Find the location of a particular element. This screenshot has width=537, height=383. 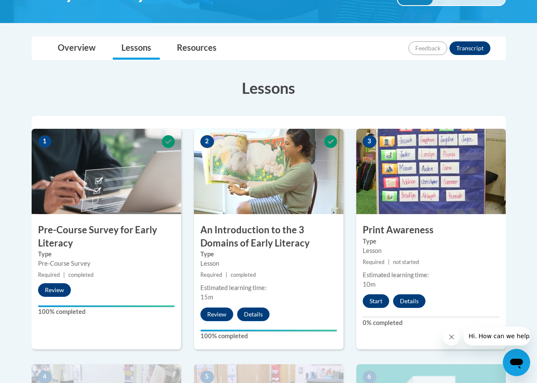

span: 1 is located at coordinates (45, 142).